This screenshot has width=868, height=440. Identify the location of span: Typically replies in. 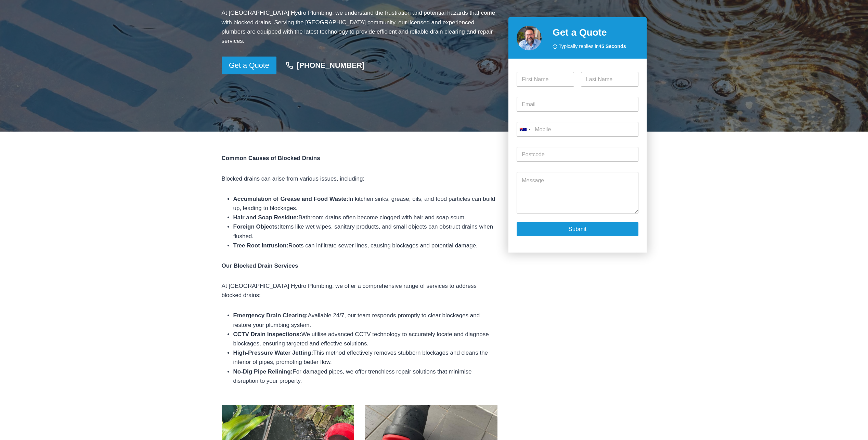
(592, 46).